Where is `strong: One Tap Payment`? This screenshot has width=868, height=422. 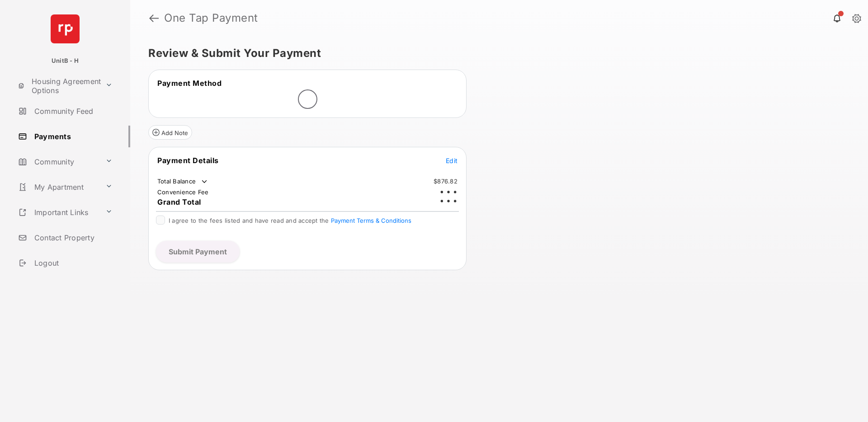 strong: One Tap Payment is located at coordinates (211, 18).